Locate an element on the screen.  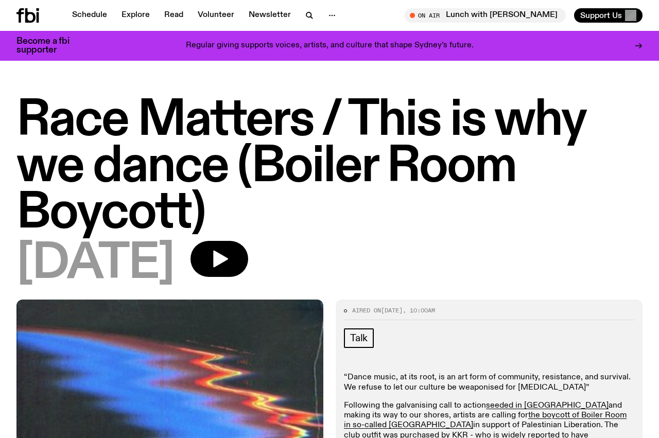
a: Talk is located at coordinates (359, 338).